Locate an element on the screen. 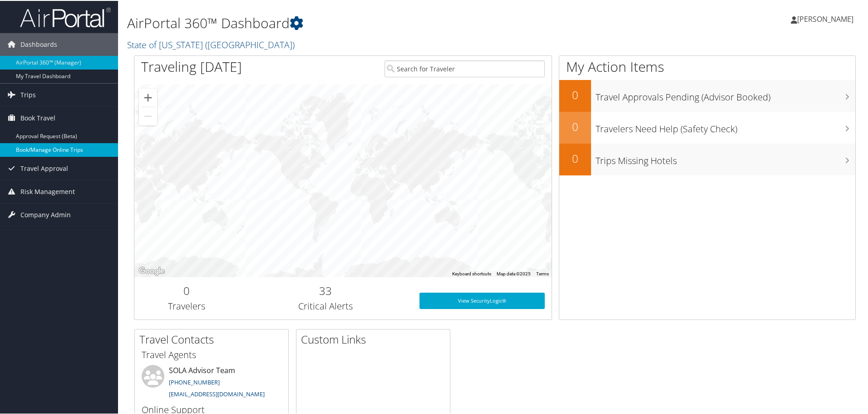  span: Risk Management is located at coordinates (48, 191).